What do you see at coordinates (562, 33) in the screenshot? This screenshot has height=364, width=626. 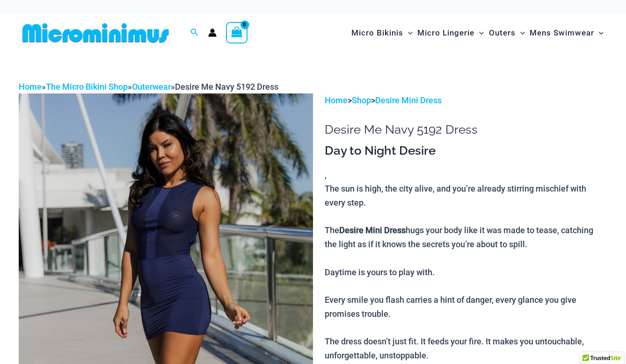 I see `span: Mens Swimwear` at bounding box center [562, 33].